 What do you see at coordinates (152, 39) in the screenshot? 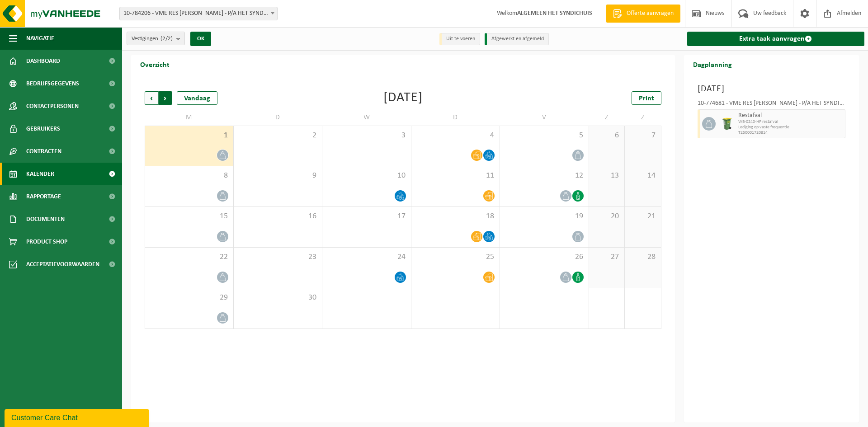
I see `span: Vestigingen` at bounding box center [152, 39].